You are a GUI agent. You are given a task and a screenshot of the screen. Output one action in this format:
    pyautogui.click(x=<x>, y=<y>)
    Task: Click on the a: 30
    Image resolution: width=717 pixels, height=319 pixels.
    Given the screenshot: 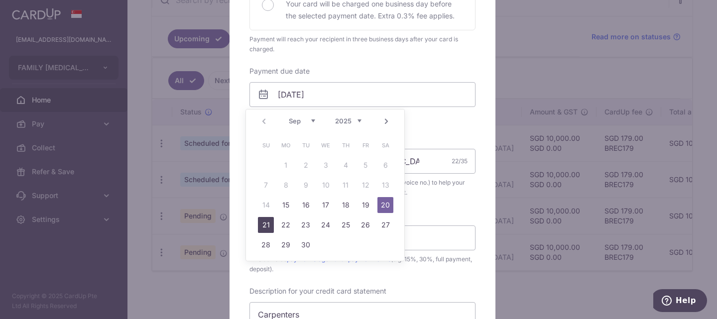 What is the action you would take?
    pyautogui.click(x=306, y=245)
    